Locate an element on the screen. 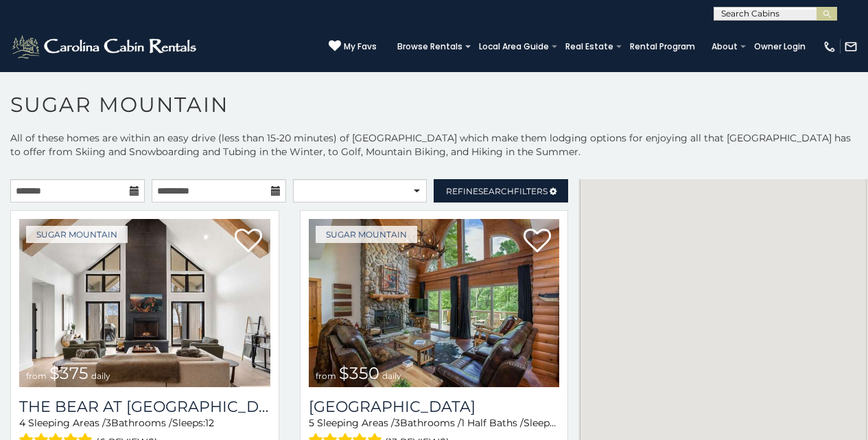 The width and height of the screenshot is (868, 440). a: Local Area Guide is located at coordinates (514, 47).